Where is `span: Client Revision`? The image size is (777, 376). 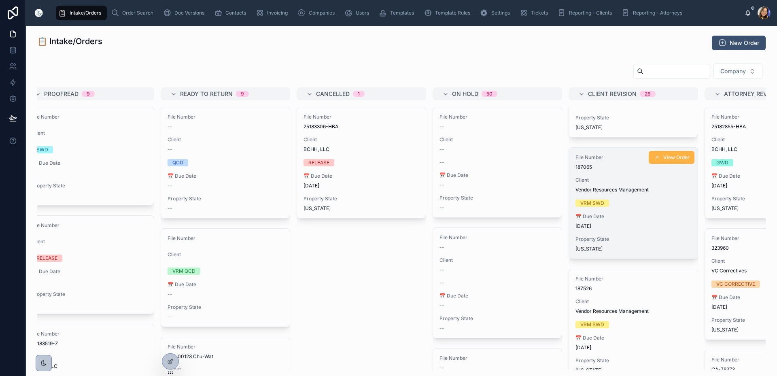 span: Client Revision is located at coordinates (613, 94).